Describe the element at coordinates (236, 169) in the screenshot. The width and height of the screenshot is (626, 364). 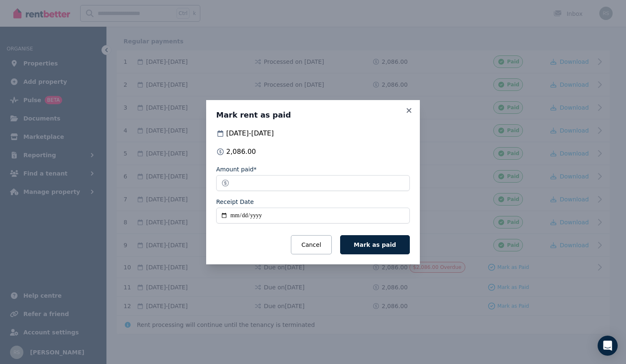
I see `label: Amount paid*` at that location.